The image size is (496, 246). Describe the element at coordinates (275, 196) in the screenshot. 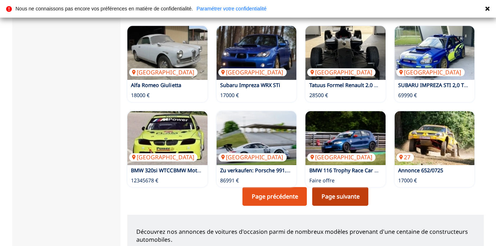

I see `a: Page précédente` at that location.